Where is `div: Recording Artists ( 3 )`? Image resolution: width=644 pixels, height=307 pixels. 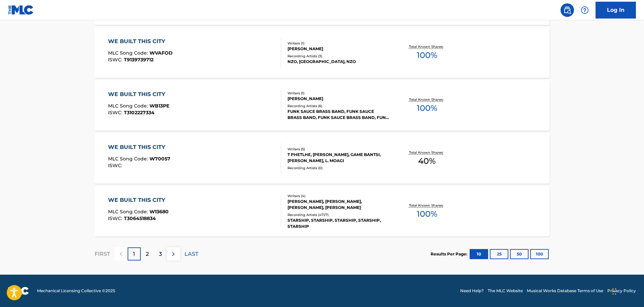
div: Recording Artists ( 3 ) is located at coordinates (338, 56).